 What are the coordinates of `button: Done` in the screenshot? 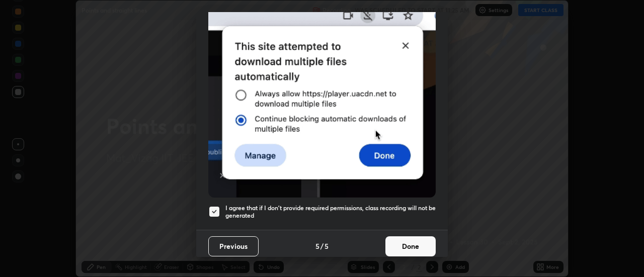 It's located at (410, 246).